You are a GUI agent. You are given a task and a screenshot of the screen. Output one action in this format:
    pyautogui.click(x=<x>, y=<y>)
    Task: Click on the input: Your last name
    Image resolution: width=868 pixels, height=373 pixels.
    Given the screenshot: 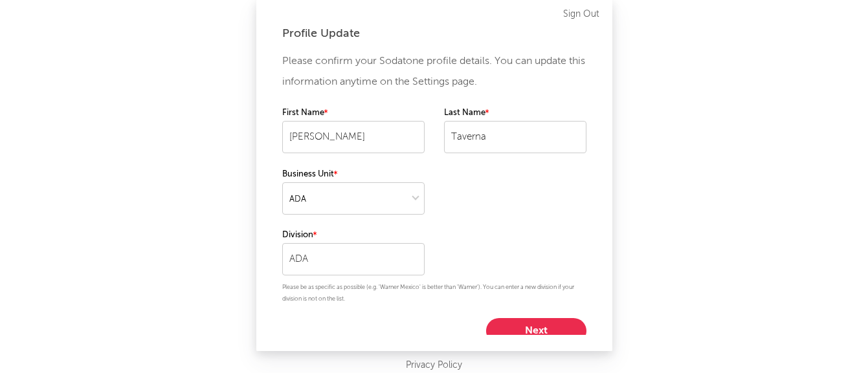 What is the action you would take?
    pyautogui.click(x=515, y=137)
    